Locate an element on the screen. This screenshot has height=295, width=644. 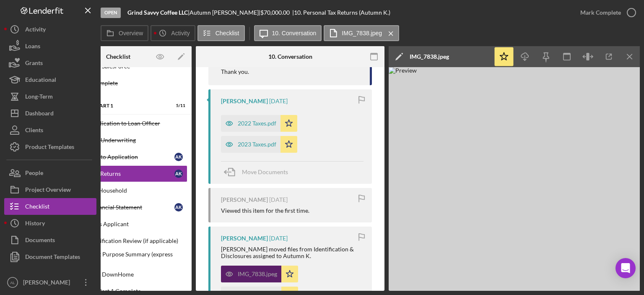
button: History is located at coordinates (51, 223).